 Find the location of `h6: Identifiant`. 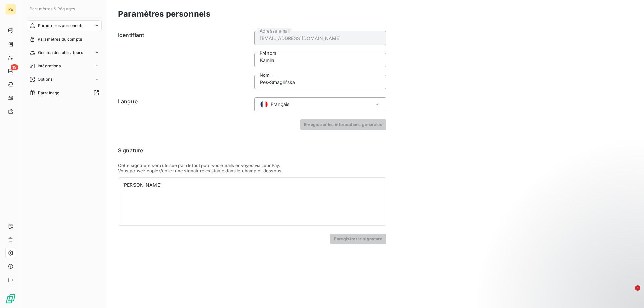

h6: Identifiant is located at coordinates (184, 60).